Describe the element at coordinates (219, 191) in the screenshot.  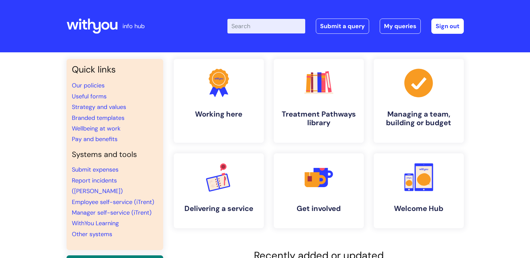
I see `a: Delivering a service` at that location.